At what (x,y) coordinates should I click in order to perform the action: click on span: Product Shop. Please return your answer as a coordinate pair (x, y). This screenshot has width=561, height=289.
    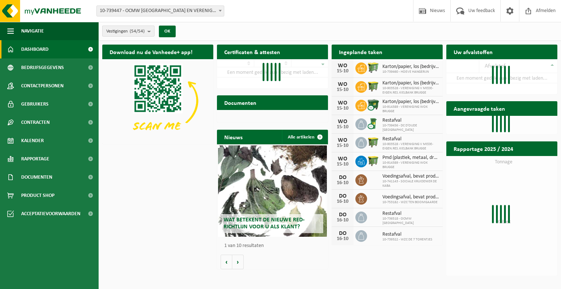
    Looking at the image, I should click on (38, 195).